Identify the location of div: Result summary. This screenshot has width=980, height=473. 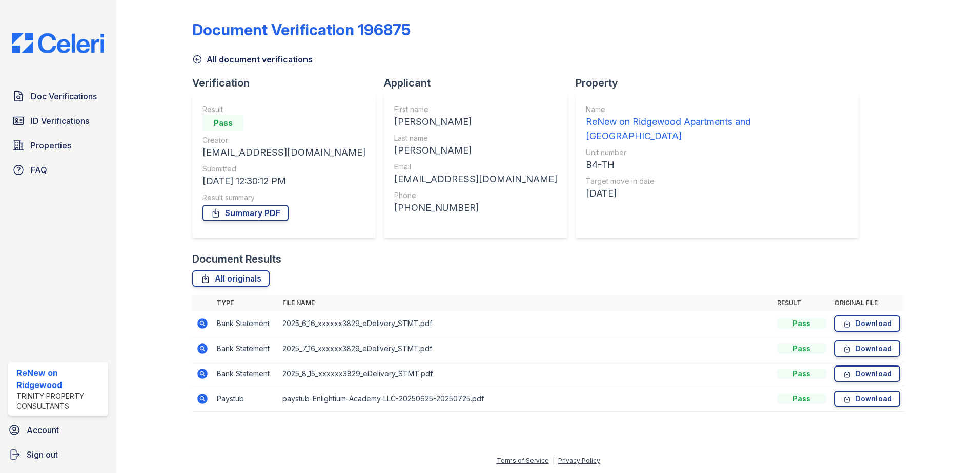
(284, 198).